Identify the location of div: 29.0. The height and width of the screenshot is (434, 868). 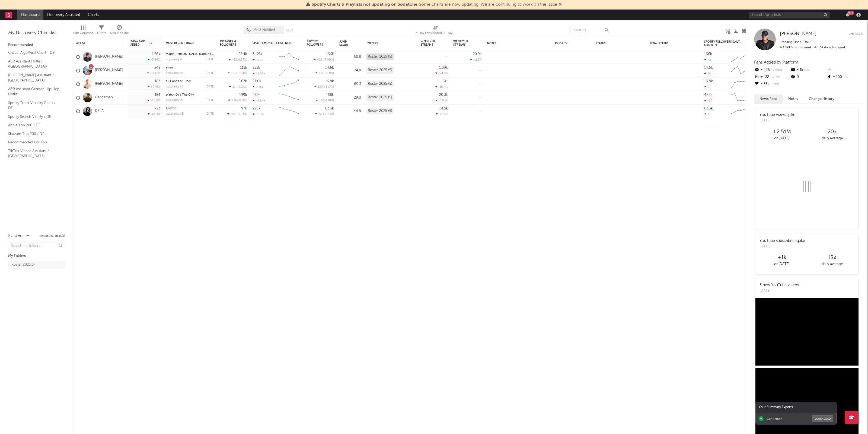
(350, 97).